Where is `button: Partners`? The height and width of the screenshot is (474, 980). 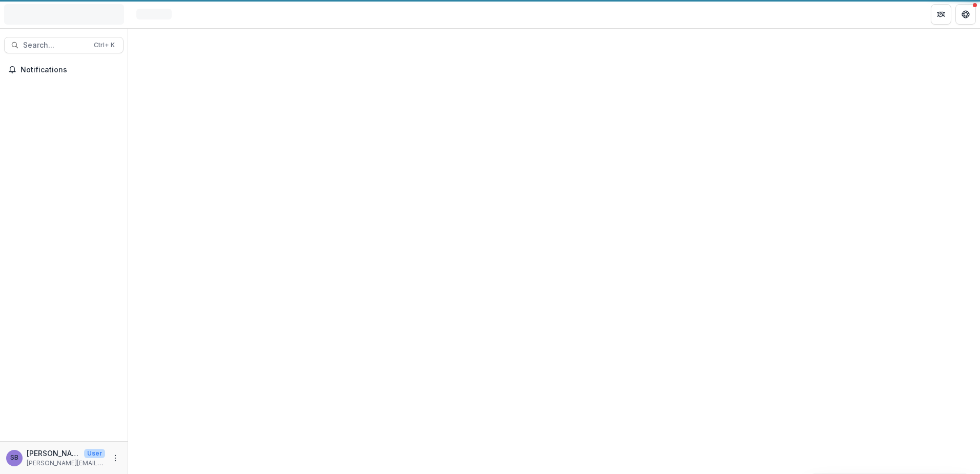 button: Partners is located at coordinates (941, 14).